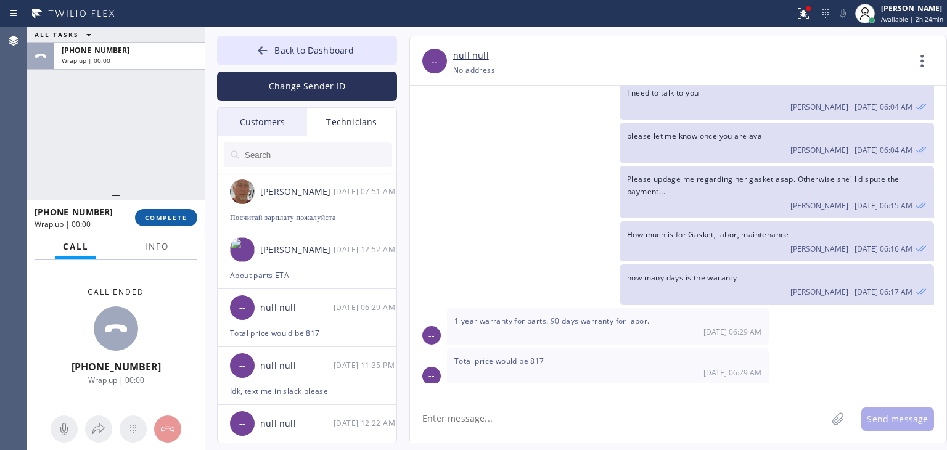 This screenshot has height=450, width=947. I want to click on button: Hang up, so click(168, 429).